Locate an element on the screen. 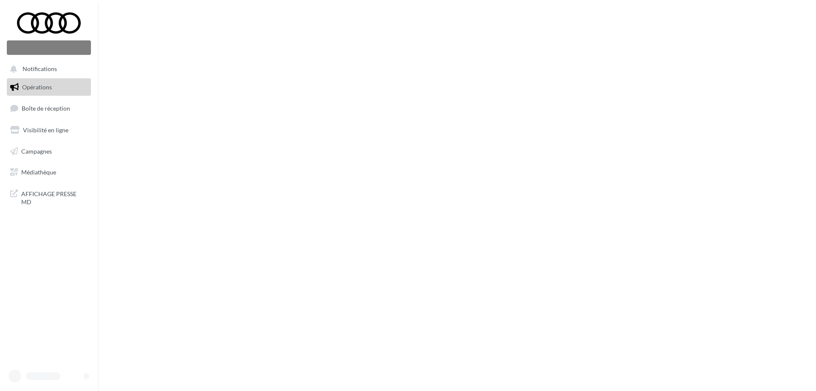 The image size is (816, 391). a: Visibilité en ligne is located at coordinates (49, 130).